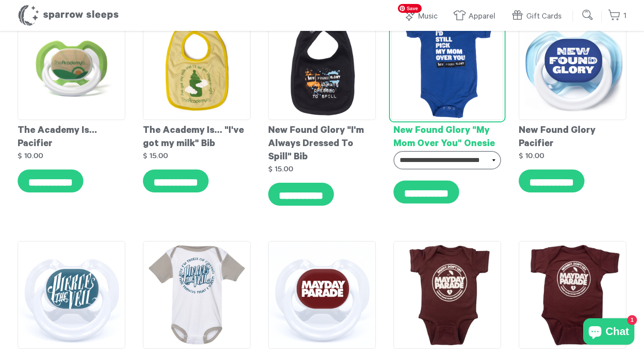 This screenshot has height=354, width=644. I want to click on img: NewFoundGlory-Onesie_grande.png, so click(448, 64).